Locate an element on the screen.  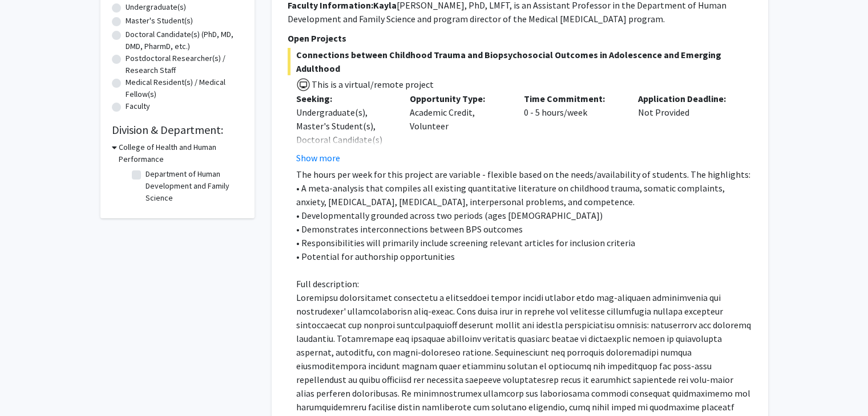
p: Time Commitment: is located at coordinates (573, 99).